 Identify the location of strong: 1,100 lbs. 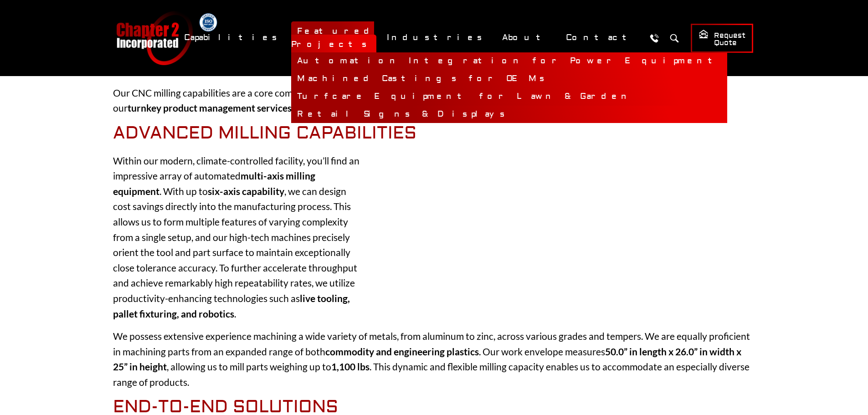
(351, 366).